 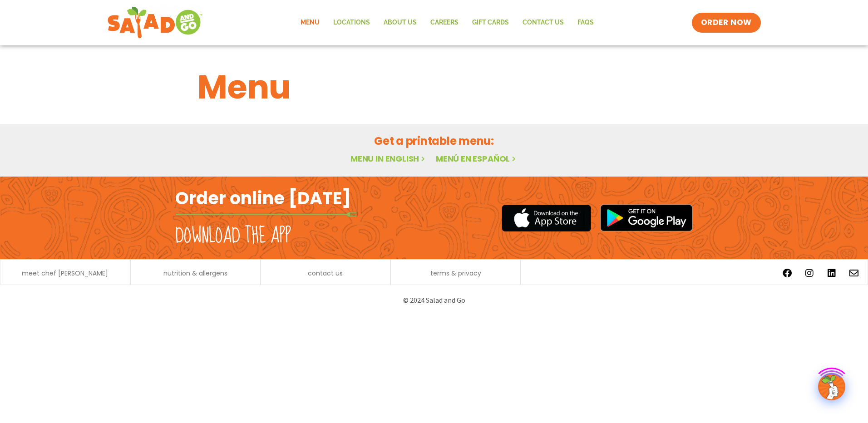 What do you see at coordinates (266, 214) in the screenshot?
I see `img: fork` at bounding box center [266, 214].